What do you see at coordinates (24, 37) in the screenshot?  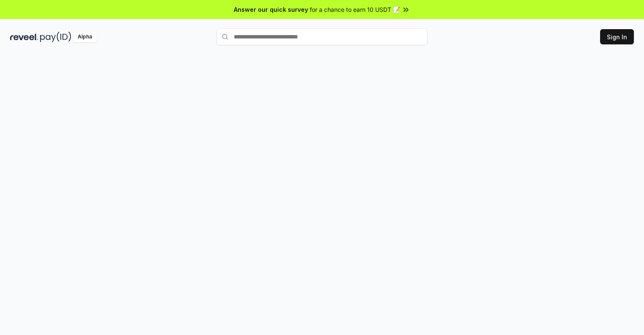 I see `img: reveel_dark` at bounding box center [24, 37].